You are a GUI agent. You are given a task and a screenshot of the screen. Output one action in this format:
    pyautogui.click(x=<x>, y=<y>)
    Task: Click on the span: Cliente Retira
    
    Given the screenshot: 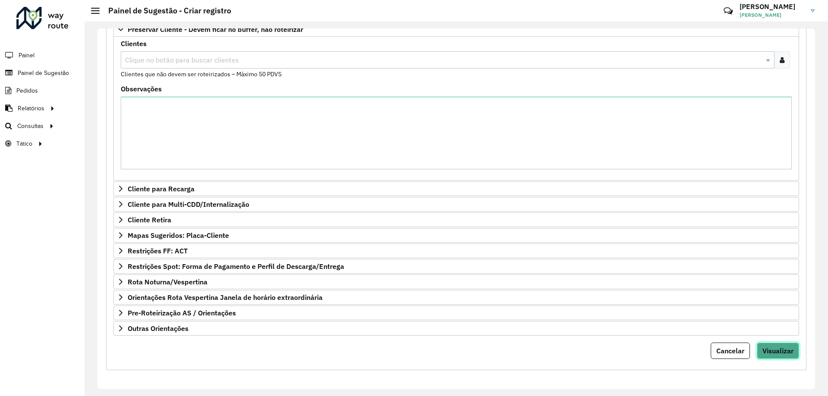 What is the action you would take?
    pyautogui.click(x=149, y=220)
    